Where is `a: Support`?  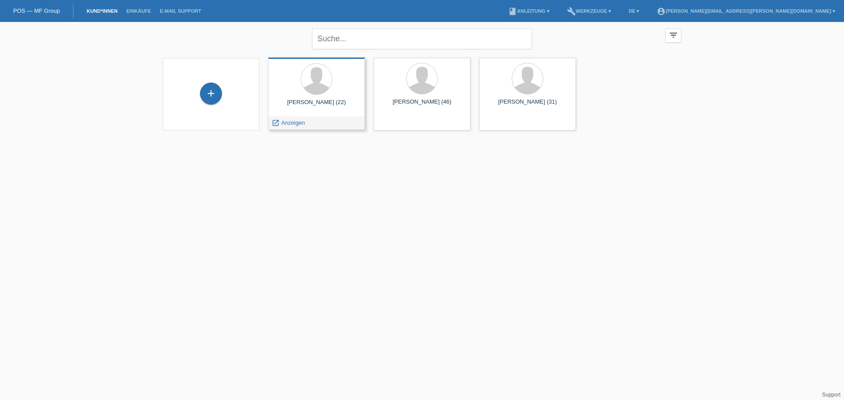 a: Support is located at coordinates (831, 395).